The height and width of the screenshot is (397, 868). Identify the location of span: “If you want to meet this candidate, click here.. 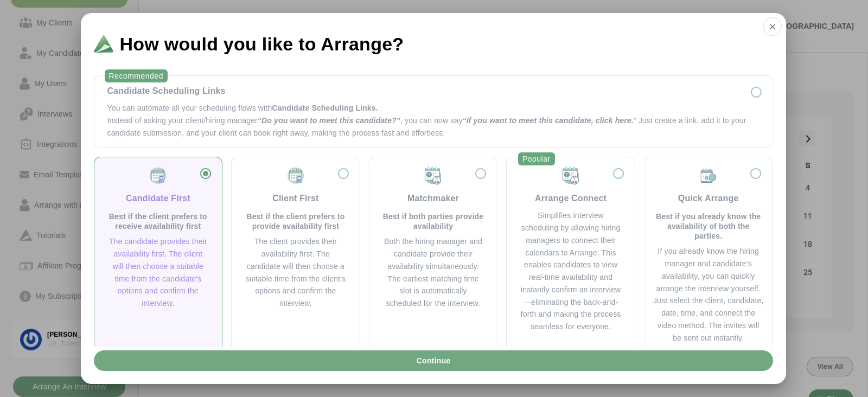
(548, 120).